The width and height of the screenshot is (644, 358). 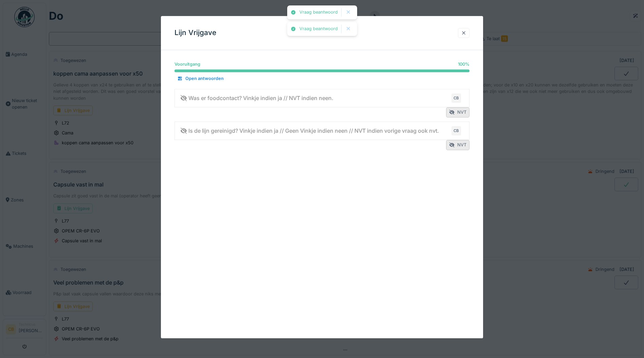 I want to click on summary: Was er foodcontact? Vinkje indien ja // NVT indien neen.CB, so click(x=322, y=98).